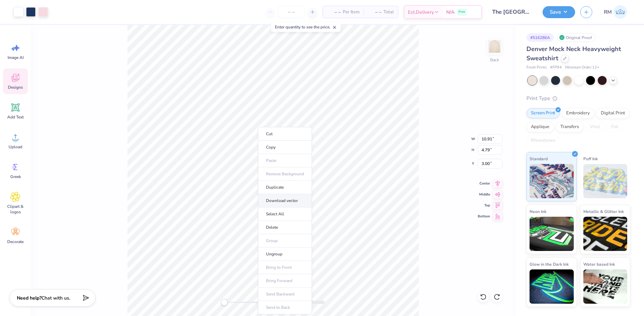 This screenshot has width=644, height=316. What do you see at coordinates (599, 264) in the screenshot?
I see `span: Water based Ink` at bounding box center [599, 264].